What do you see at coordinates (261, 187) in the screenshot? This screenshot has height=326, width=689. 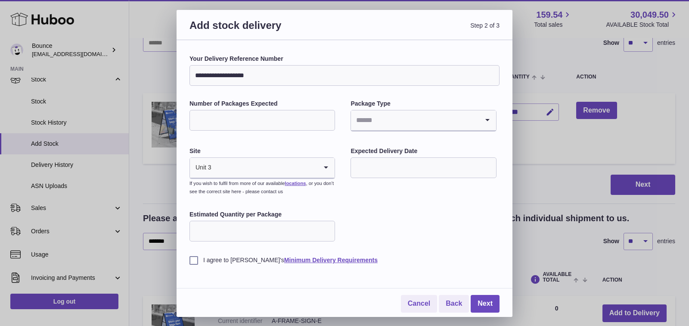 I see `small: If you wish to fulfil from more of our available , or you don’t see the correct site here - pleas...` at bounding box center [261, 187].